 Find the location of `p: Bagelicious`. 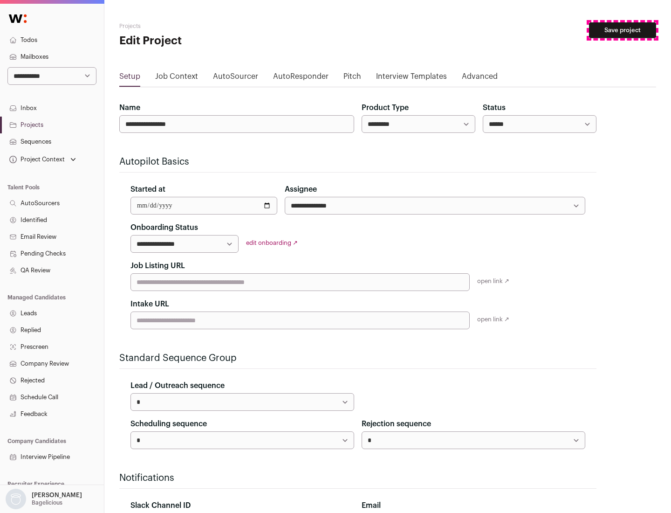

p: Bagelicious is located at coordinates (47, 502).